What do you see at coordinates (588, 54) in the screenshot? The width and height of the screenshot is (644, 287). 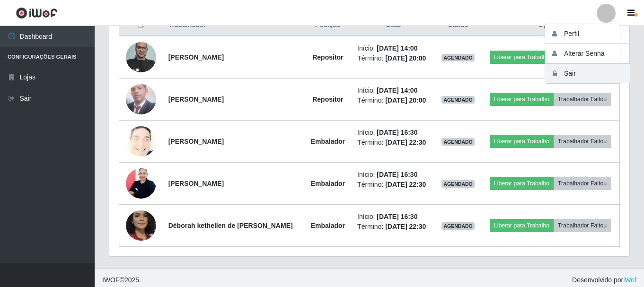 I see `button: Alterar Senha` at bounding box center [588, 54].